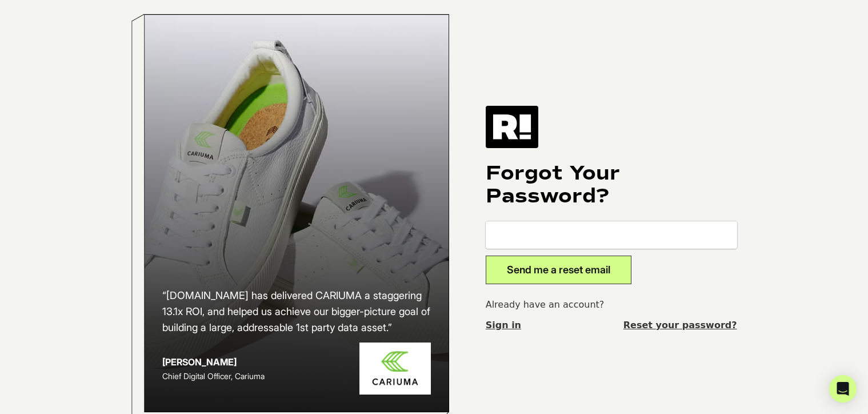 The height and width of the screenshot is (414, 868). Describe the element at coordinates (611, 184) in the screenshot. I see `h1: Forgot Your Password?` at that location.